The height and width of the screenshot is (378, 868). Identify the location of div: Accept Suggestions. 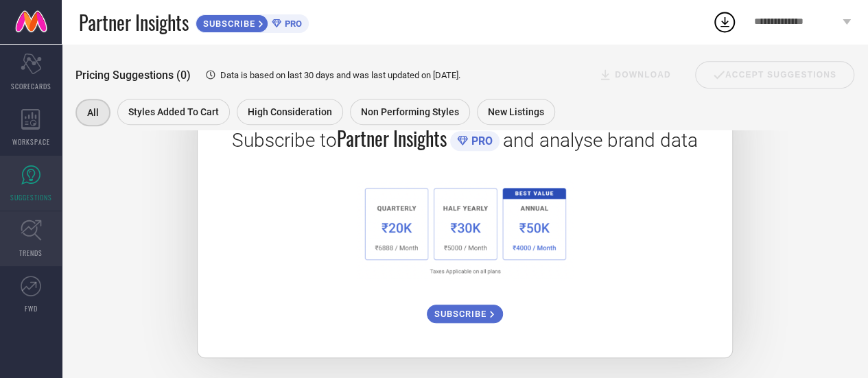
(775, 75).